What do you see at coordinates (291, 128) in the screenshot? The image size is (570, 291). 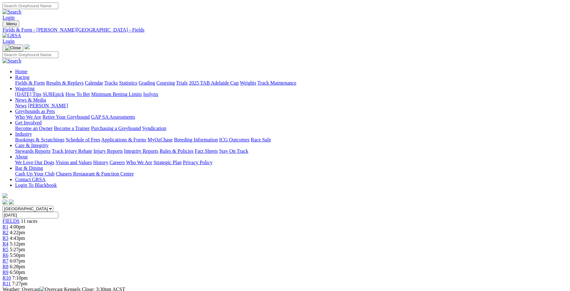 I see `div: Get Involved` at bounding box center [291, 128].